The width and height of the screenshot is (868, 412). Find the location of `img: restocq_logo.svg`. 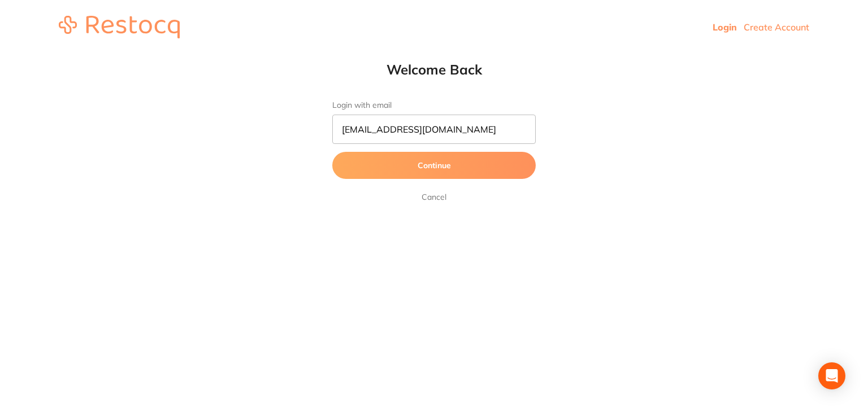

img: restocq_logo.svg is located at coordinates (120, 27).